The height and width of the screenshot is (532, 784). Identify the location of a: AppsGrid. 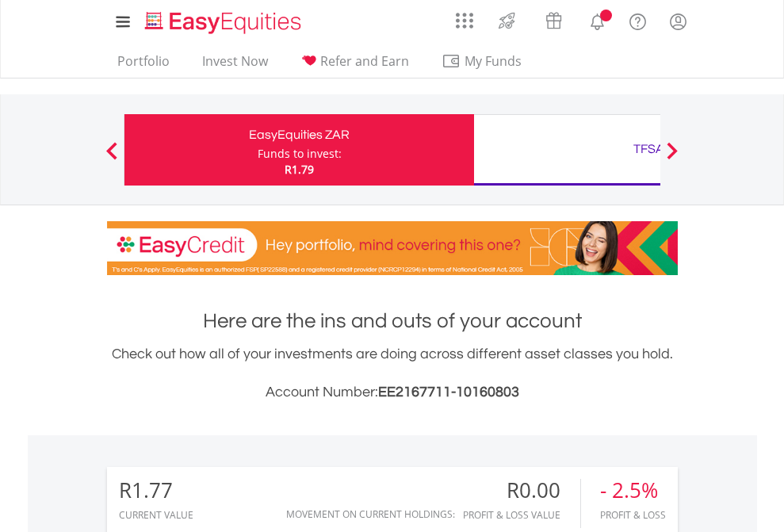
(465, 17).